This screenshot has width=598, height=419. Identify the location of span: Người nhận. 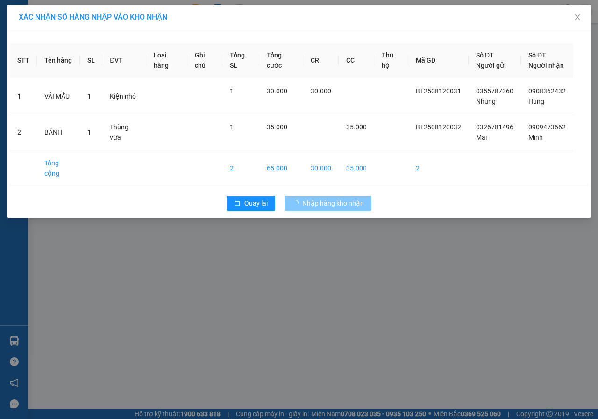
(546, 65).